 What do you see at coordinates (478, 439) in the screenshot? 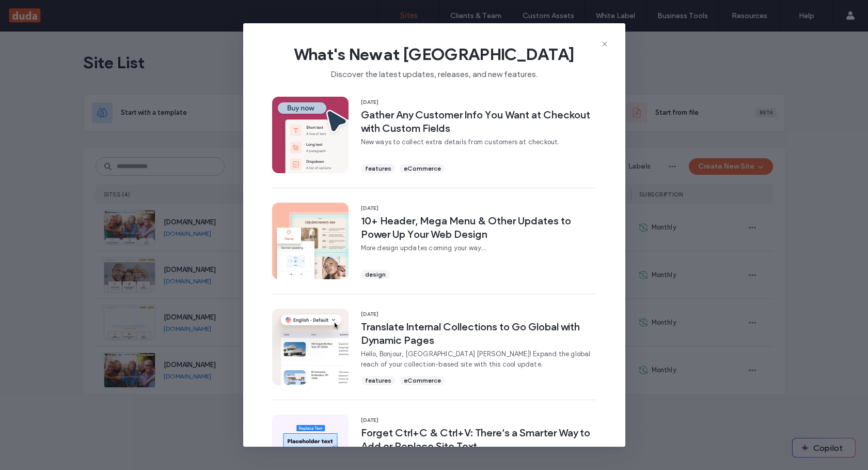
I see `span: Forget Ctrl+C & Ctrl+V: There’s a Smarter Way to Add or Replace Site Text` at bounding box center [478, 439].